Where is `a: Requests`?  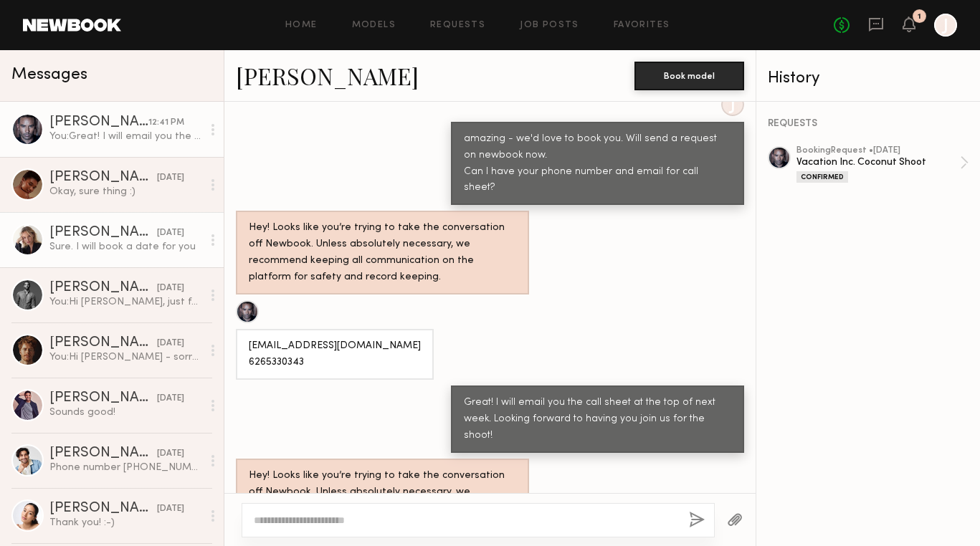
a: Requests is located at coordinates (457, 25).